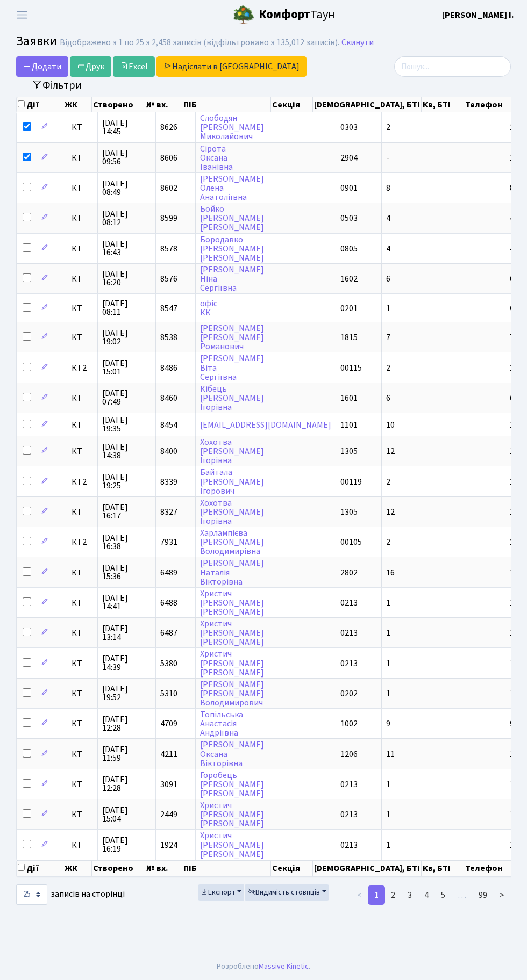  What do you see at coordinates (169, 542) in the screenshot?
I see `span: 7931` at bounding box center [169, 542].